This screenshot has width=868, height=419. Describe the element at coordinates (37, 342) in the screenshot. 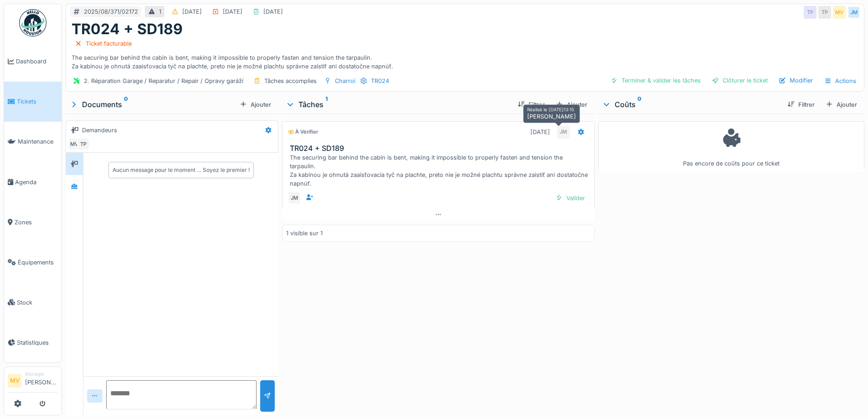

I see `span: Statistiques` at that location.